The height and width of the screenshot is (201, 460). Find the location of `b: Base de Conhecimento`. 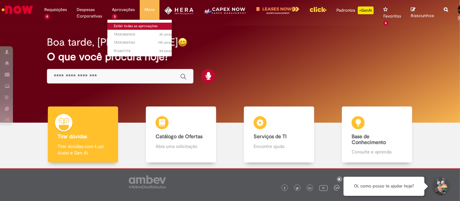

b: Base de Conhecimento is located at coordinates (369, 139).